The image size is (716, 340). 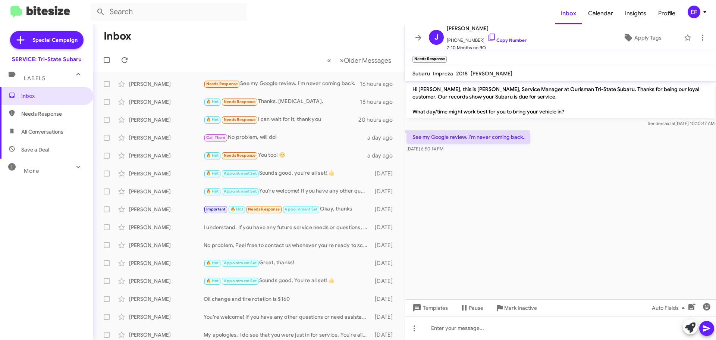 What do you see at coordinates (285, 137) in the screenshot?
I see `div: No problem, will do!` at bounding box center [285, 137].